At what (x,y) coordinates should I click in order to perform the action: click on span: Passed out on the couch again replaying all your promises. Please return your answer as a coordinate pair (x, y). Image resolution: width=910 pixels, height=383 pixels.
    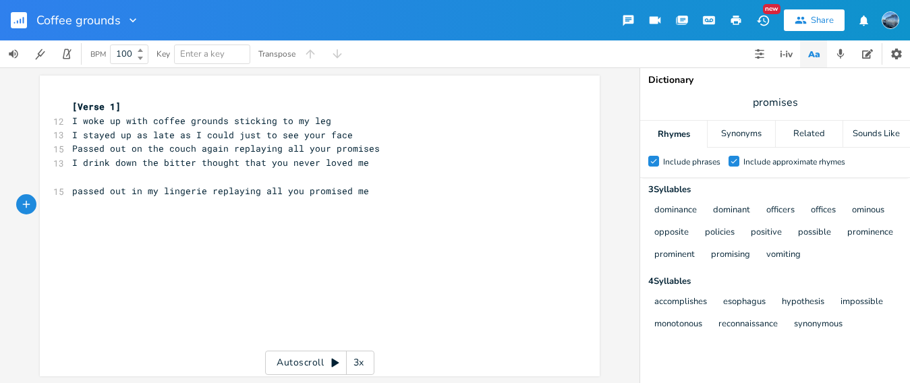
    Looking at the image, I should click on (226, 148).